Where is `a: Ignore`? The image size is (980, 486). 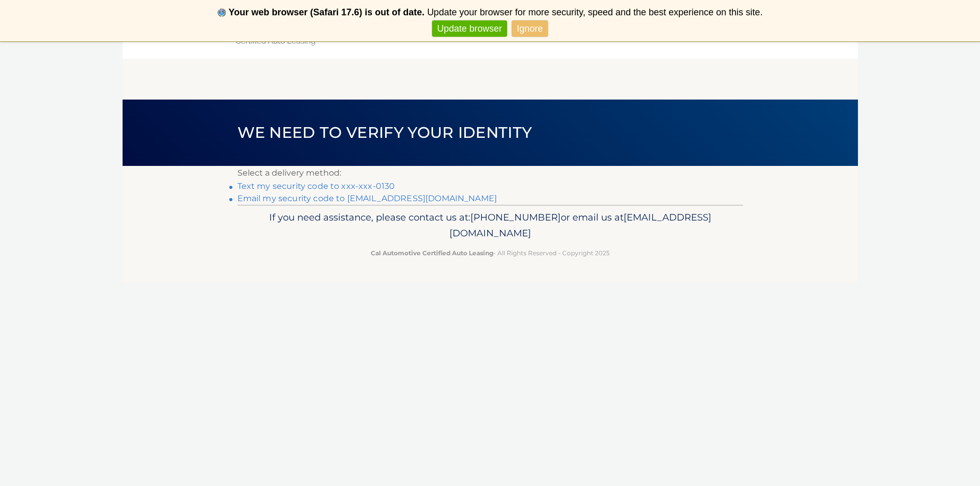 a: Ignore is located at coordinates (530, 28).